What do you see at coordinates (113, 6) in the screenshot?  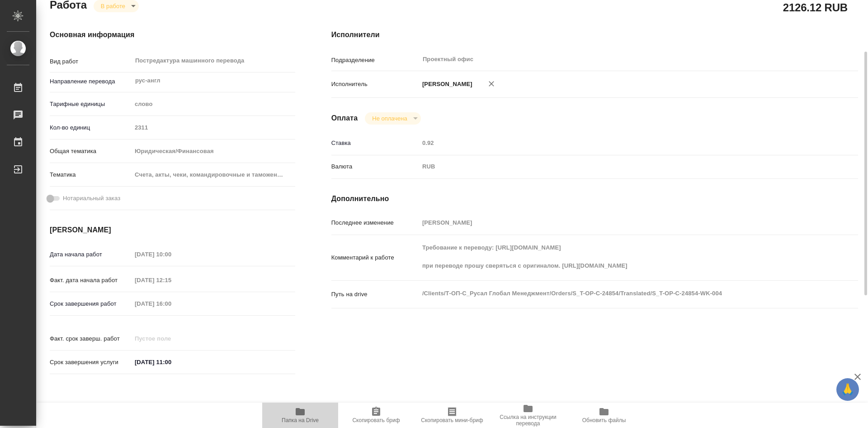 I see `button: В работе` at bounding box center [113, 6].